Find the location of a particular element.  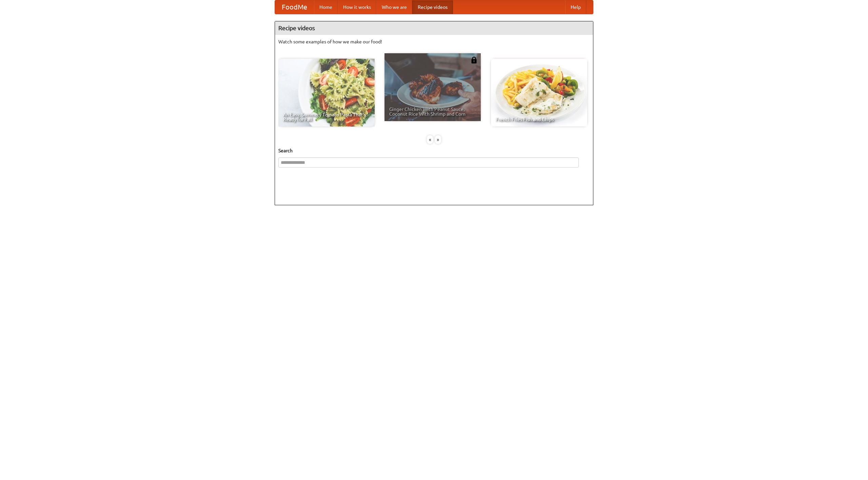

a: Help is located at coordinates (575, 7).